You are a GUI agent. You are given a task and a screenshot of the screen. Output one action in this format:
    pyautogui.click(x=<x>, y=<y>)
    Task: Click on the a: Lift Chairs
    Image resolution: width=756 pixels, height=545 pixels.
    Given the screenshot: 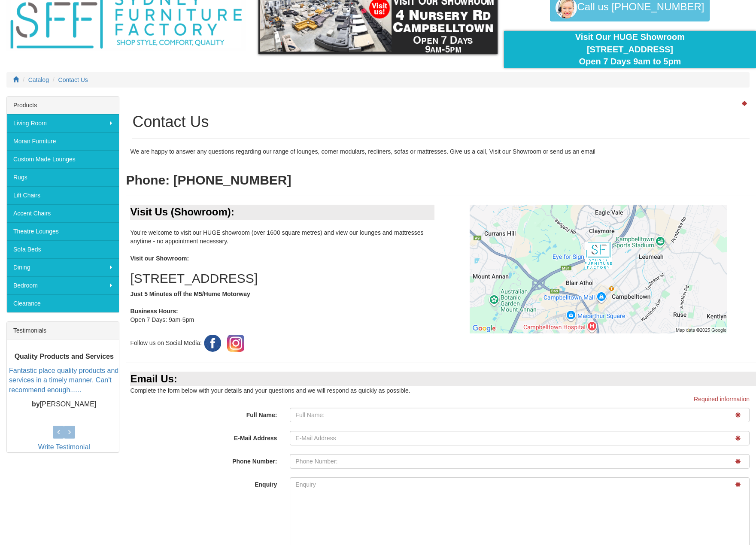 What is the action you would take?
    pyautogui.click(x=62, y=195)
    